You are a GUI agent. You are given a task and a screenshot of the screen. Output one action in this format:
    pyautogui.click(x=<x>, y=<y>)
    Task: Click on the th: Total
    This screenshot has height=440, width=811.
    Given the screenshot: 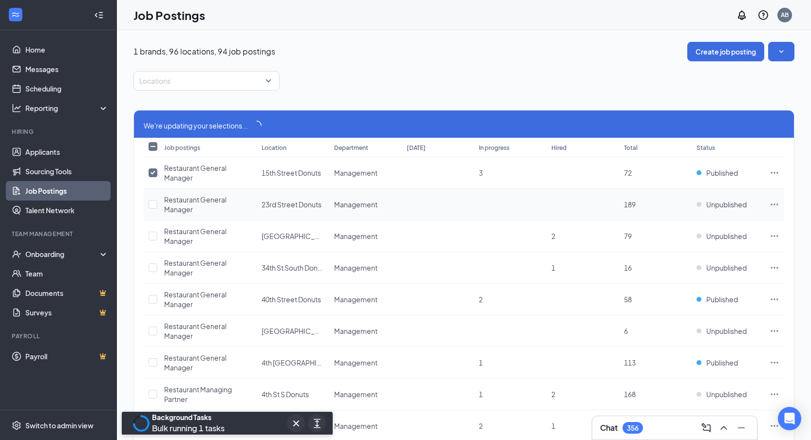 What is the action you would take?
    pyautogui.click(x=655, y=148)
    